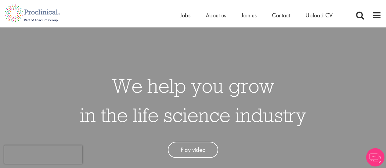 Image resolution: width=386 pixels, height=168 pixels. What do you see at coordinates (319, 15) in the screenshot?
I see `span: Upload CV` at bounding box center [319, 15].